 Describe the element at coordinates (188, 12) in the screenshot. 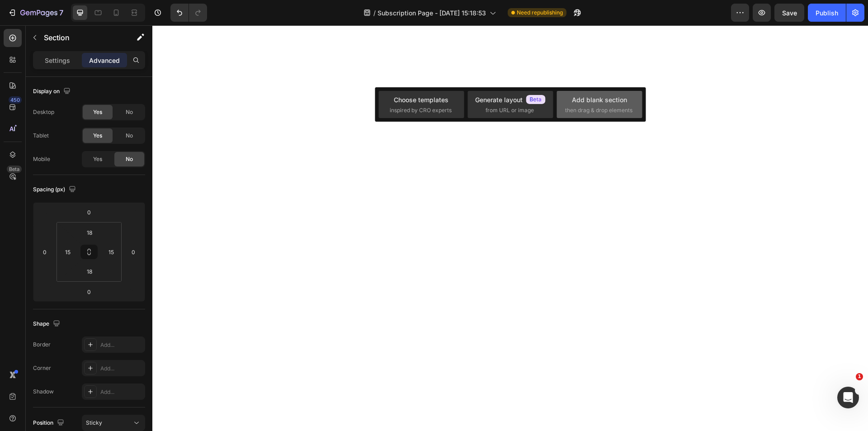

I see `div: Undo/Redo` at that location.